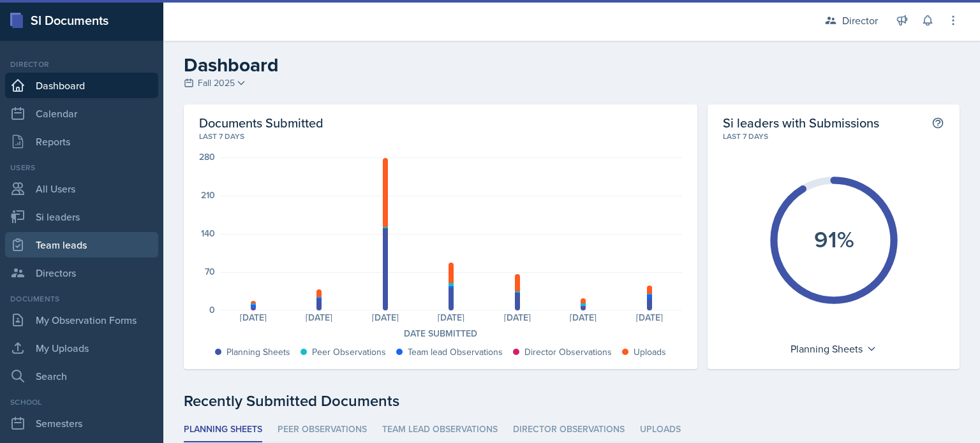 Image resolution: width=980 pixels, height=443 pixels. What do you see at coordinates (212, 310) in the screenshot?
I see `div: 0` at bounding box center [212, 310].